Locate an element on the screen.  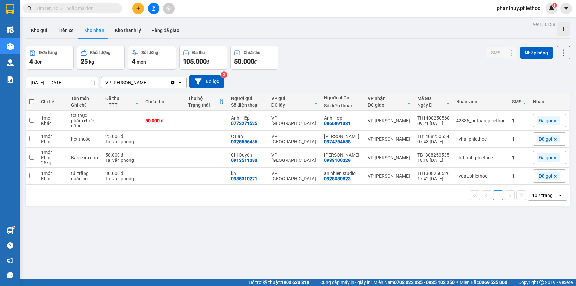
button: SMS is located at coordinates (496, 52).